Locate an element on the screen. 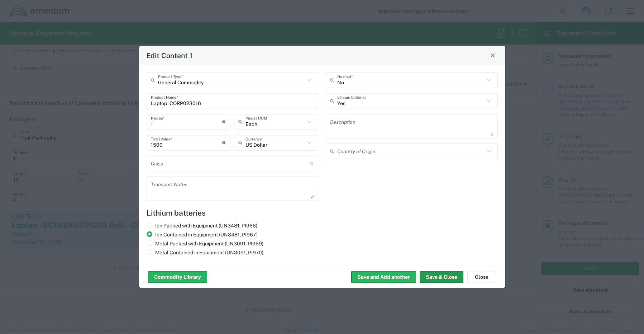 The image size is (644, 334). h4: Edit Content 1 is located at coordinates (169, 55).